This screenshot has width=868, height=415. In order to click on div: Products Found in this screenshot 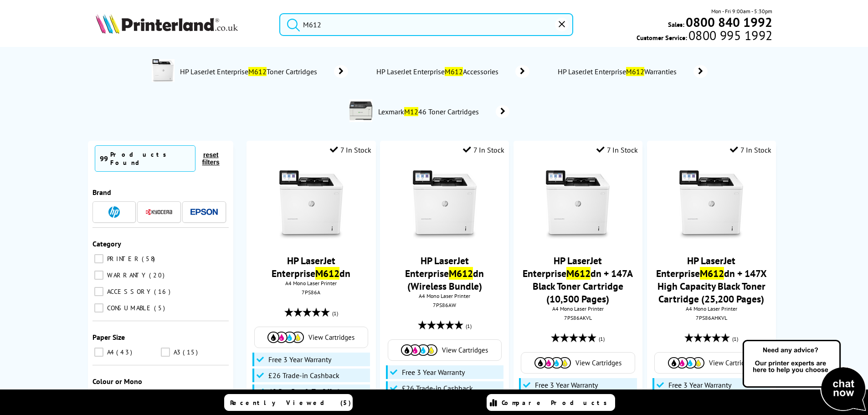, I will do `click(151, 158)`.